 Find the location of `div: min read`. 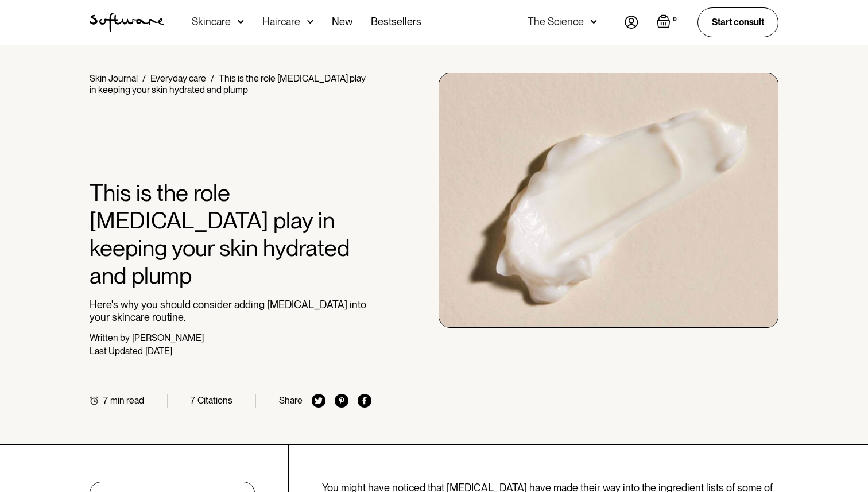

div: min read is located at coordinates (127, 400).